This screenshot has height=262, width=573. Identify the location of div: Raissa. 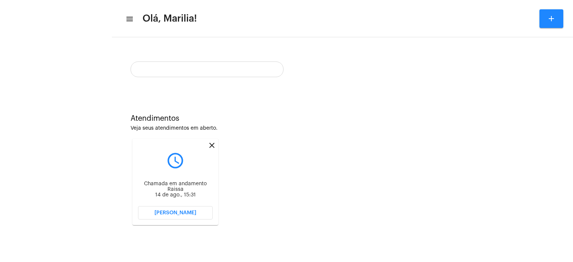
(175, 190).